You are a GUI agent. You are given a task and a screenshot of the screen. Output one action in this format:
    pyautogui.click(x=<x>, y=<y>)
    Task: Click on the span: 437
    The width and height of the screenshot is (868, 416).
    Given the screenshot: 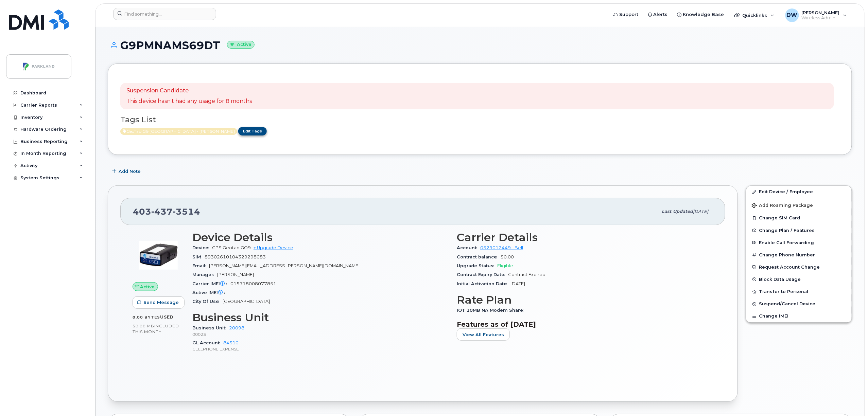 What is the action you would take?
    pyautogui.click(x=162, y=211)
    